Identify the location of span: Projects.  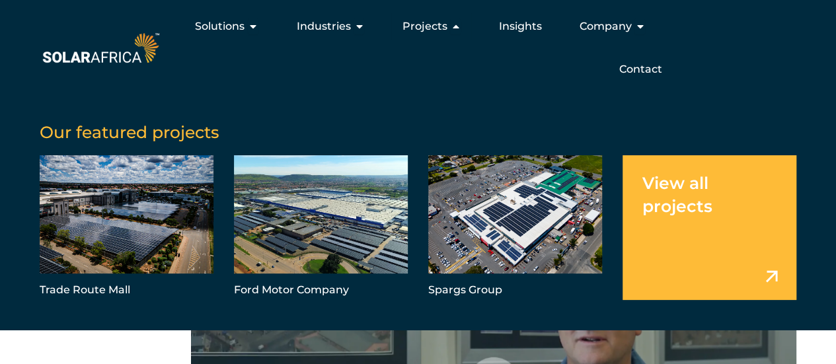
(424, 26).